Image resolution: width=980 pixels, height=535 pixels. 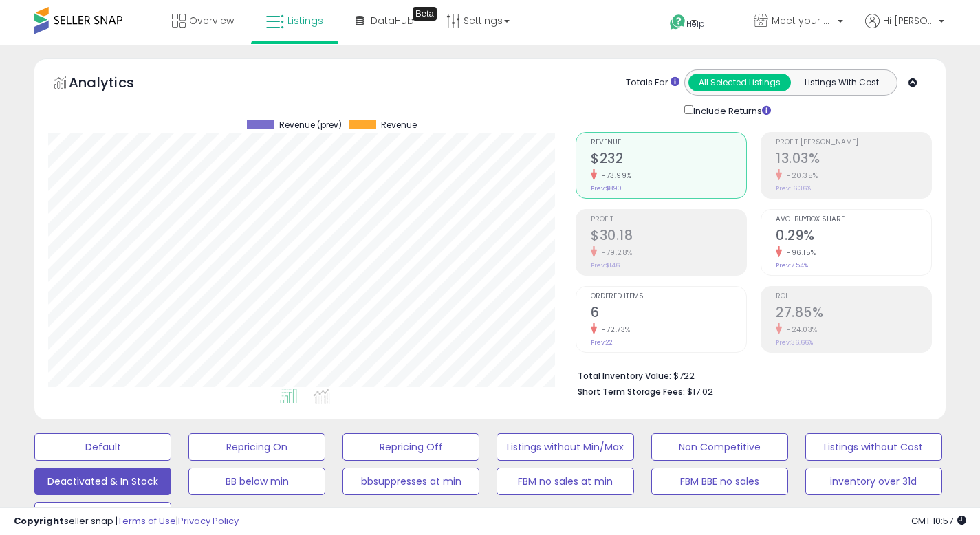 What do you see at coordinates (615, 252) in the screenshot?
I see `small: -79.28%` at bounding box center [615, 252].